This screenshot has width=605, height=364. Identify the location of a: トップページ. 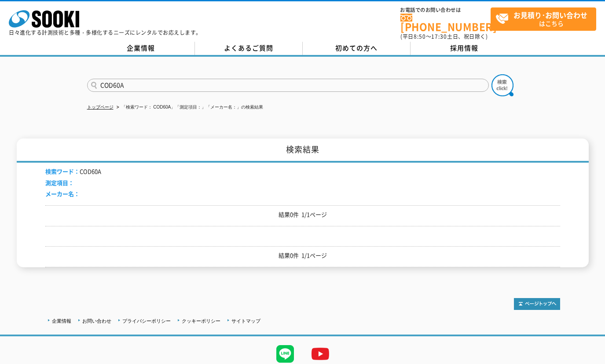
(100, 107).